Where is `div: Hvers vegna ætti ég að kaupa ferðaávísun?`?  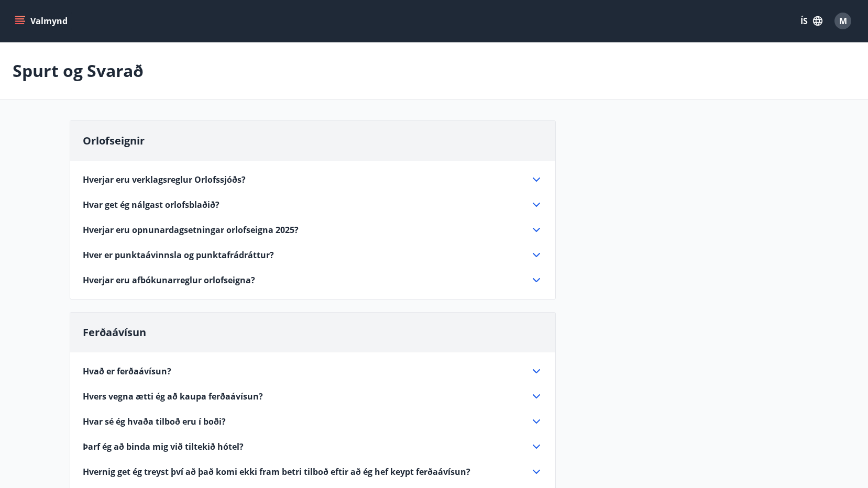
div: Hvers vegna ætti ég að kaupa ferðaávísun? is located at coordinates (312, 397).